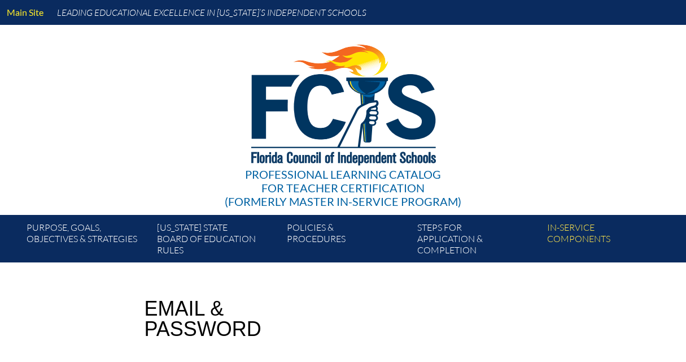  Describe the element at coordinates (343, 102) in the screenshot. I see `img: FCISlogo221.eps` at that location.